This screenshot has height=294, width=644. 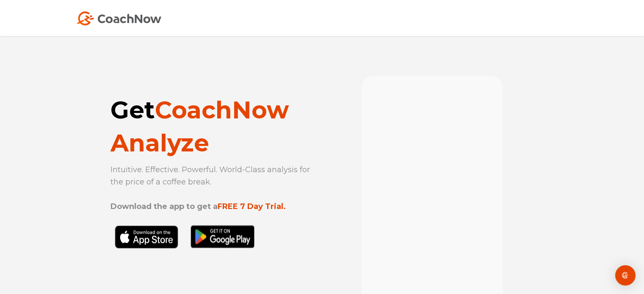 I want to click on p: Intuitive. Effective. Powerful. World-Class analysis for the price of a coffee break., so click(x=212, y=188).